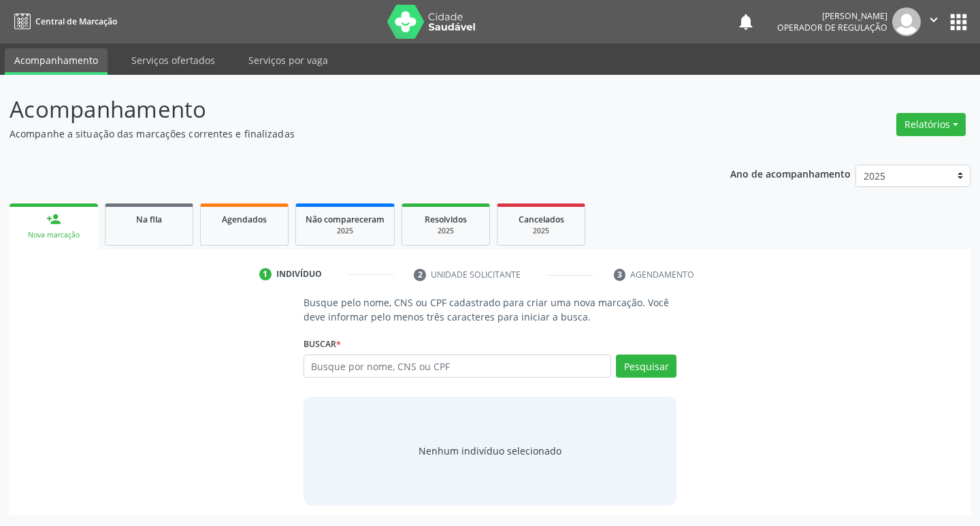 This screenshot has height=526, width=980. Describe the element at coordinates (457, 366) in the screenshot. I see `input: Busque por nome, CNS ou CPF` at that location.